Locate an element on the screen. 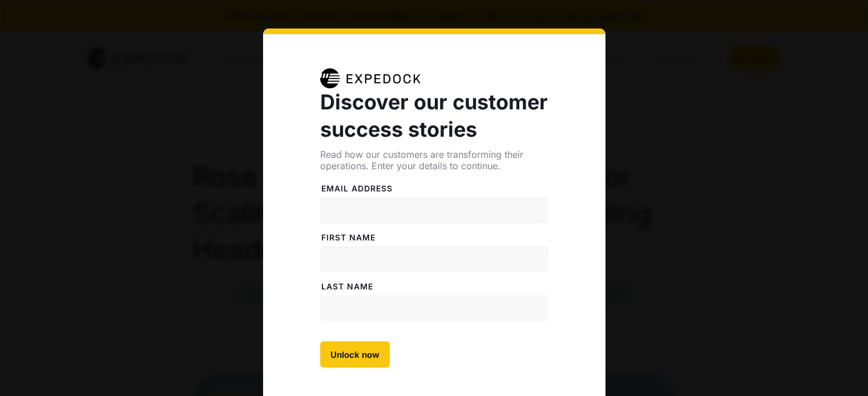 The height and width of the screenshot is (396, 868). strong: Discover our customer success stories is located at coordinates (434, 116).